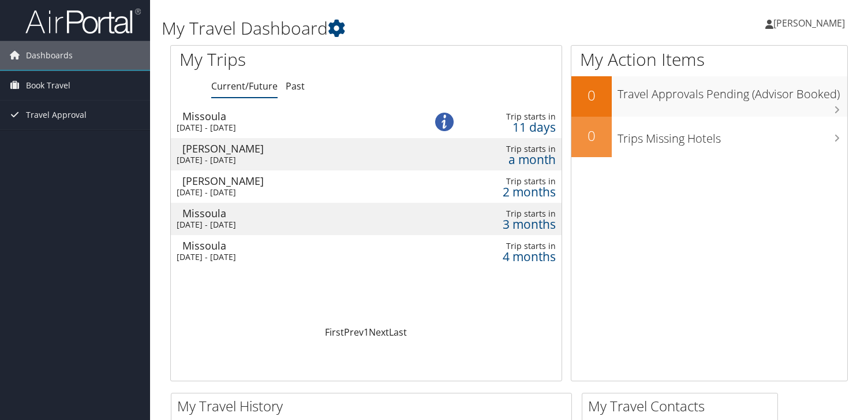 The image size is (868, 420). What do you see at coordinates (379, 332) in the screenshot?
I see `a: Next` at bounding box center [379, 332].